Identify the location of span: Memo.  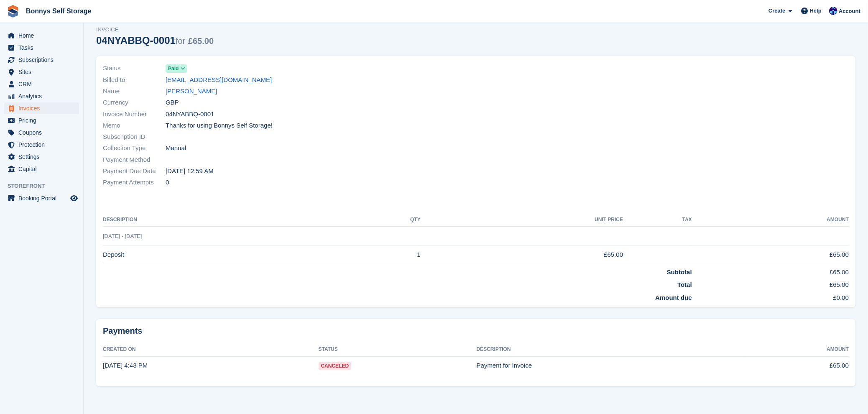
(134, 126).